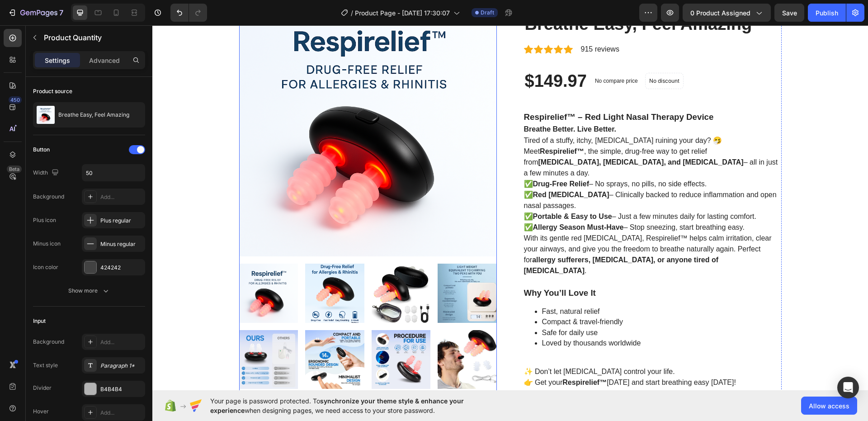 This screenshot has height=421, width=868. I want to click on span: Allow access, so click(829, 405).